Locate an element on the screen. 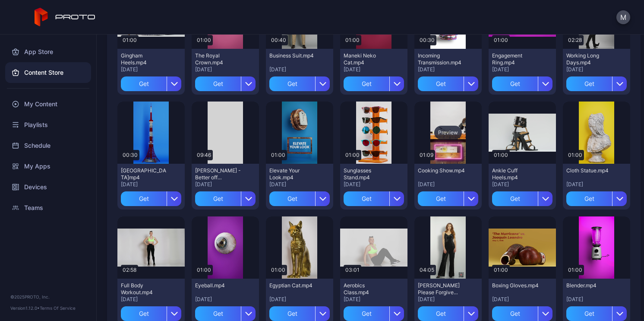 The width and height of the screenshot is (644, 321). div: Aerobics Class.mp4 is located at coordinates (367, 289).